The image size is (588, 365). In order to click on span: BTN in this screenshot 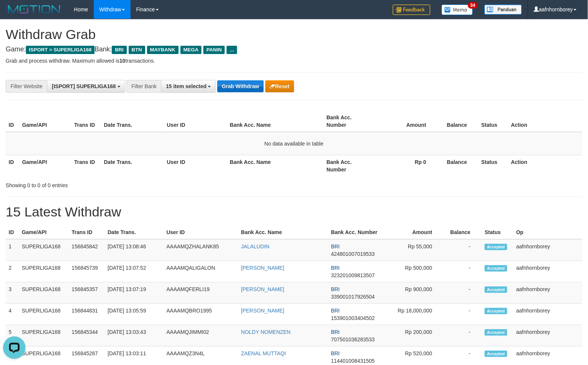, I will do `click(137, 50)`.